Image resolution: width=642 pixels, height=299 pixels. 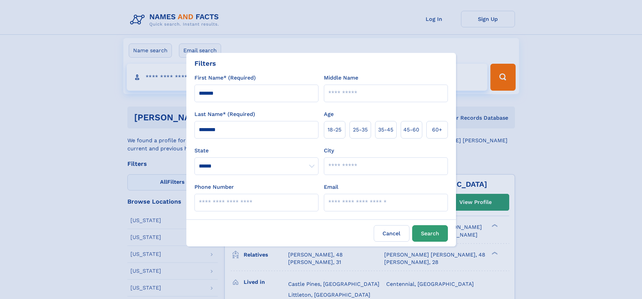 What do you see at coordinates (225, 78) in the screenshot?
I see `label: First Name* (Required)` at bounding box center [225, 78].